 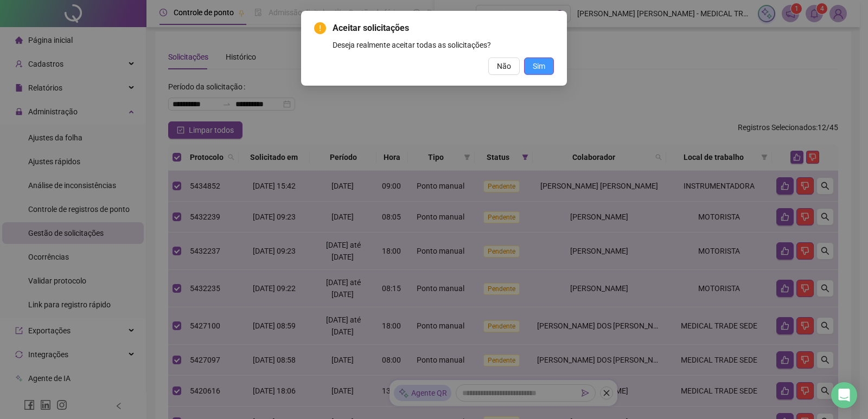 I want to click on button: Sim, so click(x=539, y=66).